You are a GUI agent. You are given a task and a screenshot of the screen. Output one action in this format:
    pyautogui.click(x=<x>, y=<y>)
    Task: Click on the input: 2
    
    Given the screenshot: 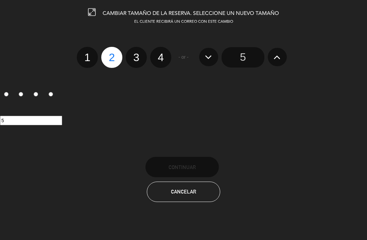 What is the action you would take?
    pyautogui.click(x=21, y=94)
    